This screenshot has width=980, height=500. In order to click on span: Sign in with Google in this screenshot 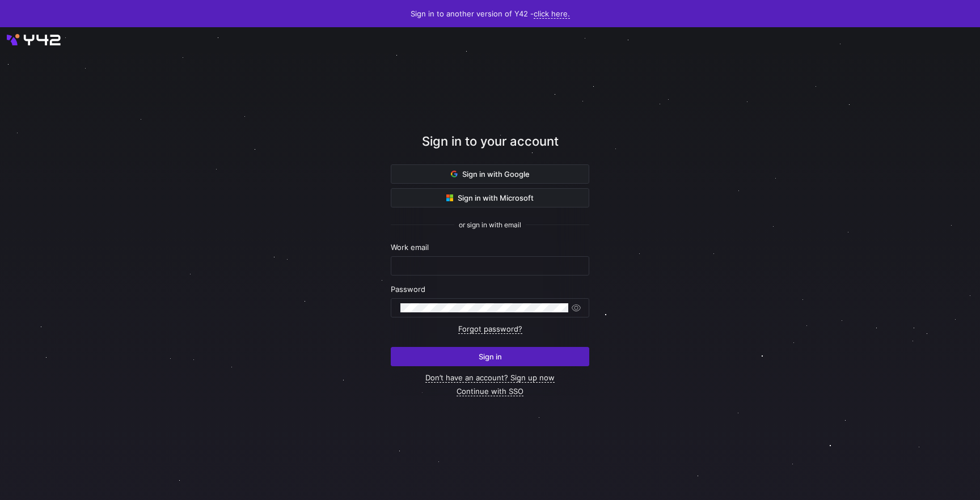, I will do `click(490, 174)`.